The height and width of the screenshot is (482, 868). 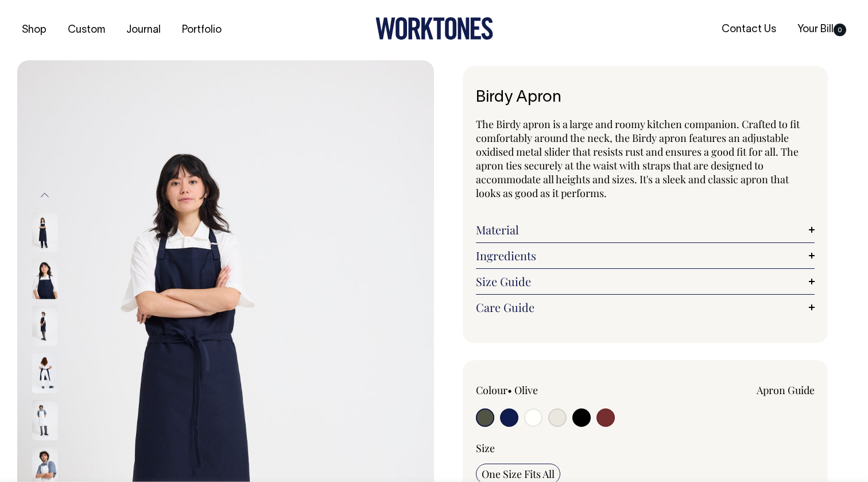 I want to click on a: Journal, so click(x=143, y=30).